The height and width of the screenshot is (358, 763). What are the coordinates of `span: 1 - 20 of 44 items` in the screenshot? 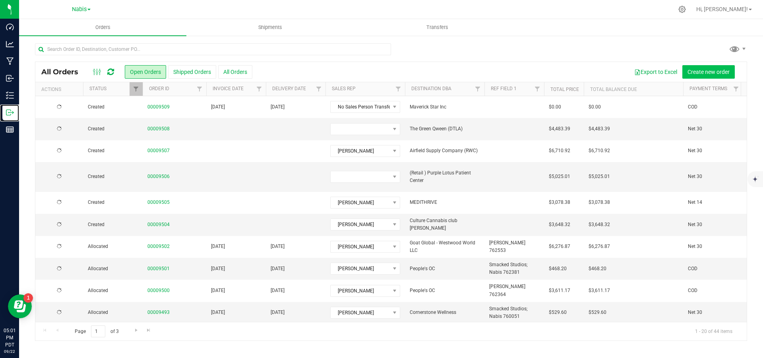 It's located at (714, 331).